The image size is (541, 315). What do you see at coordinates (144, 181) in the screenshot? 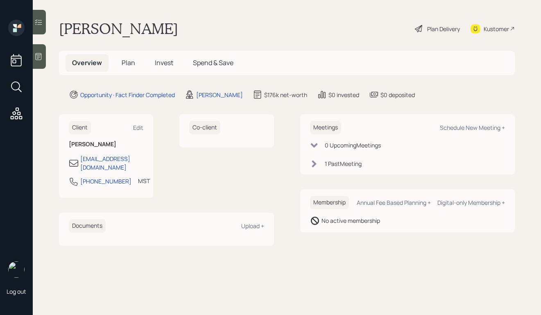
I see `div: MST` at bounding box center [144, 181].